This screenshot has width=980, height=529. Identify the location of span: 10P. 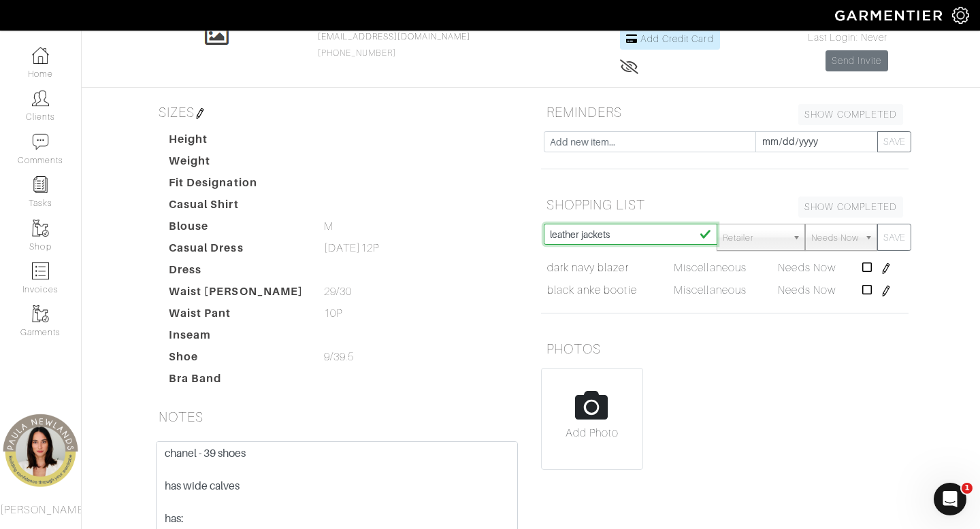
(333, 313).